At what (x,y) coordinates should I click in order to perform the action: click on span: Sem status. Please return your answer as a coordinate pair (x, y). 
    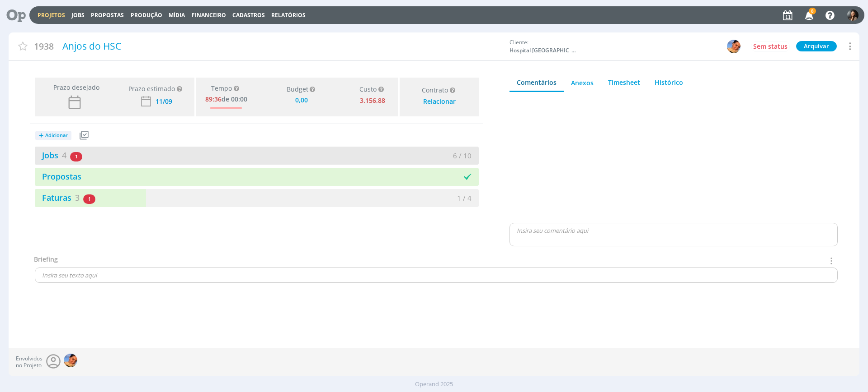
    Looking at the image, I should click on (770, 46).